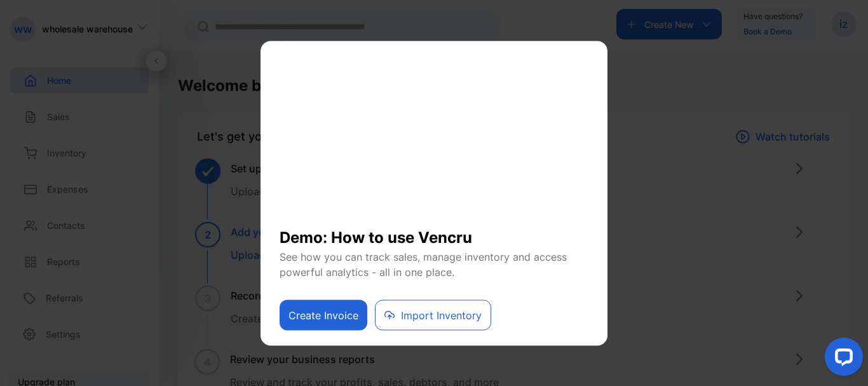 Image resolution: width=868 pixels, height=386 pixels. What do you see at coordinates (324, 314) in the screenshot?
I see `button: Create Invoice` at bounding box center [324, 314].